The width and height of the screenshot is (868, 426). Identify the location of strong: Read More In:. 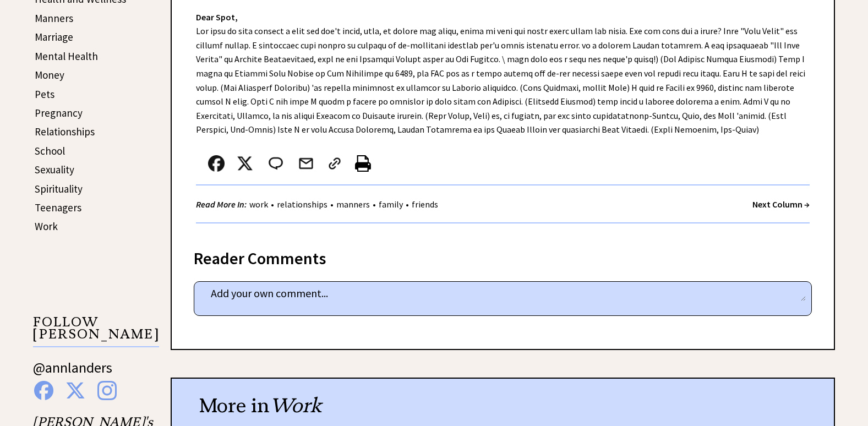
(221, 204).